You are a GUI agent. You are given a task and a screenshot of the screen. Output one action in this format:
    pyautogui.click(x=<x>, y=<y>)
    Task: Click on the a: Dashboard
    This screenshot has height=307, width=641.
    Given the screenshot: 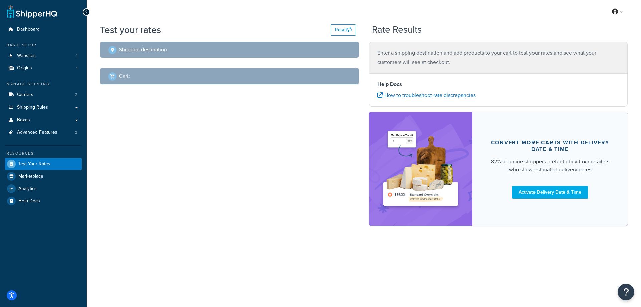 What is the action you would take?
    pyautogui.click(x=43, y=29)
    